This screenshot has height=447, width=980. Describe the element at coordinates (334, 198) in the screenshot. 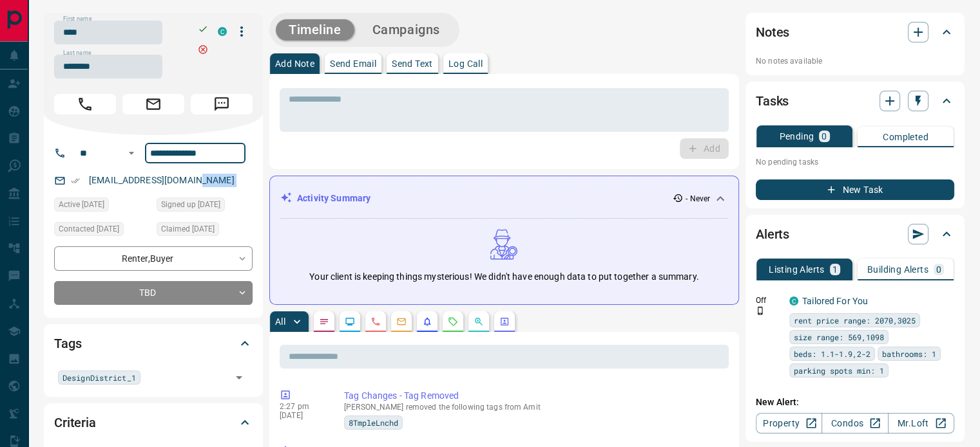

I see `p: Activity Summary` at that location.